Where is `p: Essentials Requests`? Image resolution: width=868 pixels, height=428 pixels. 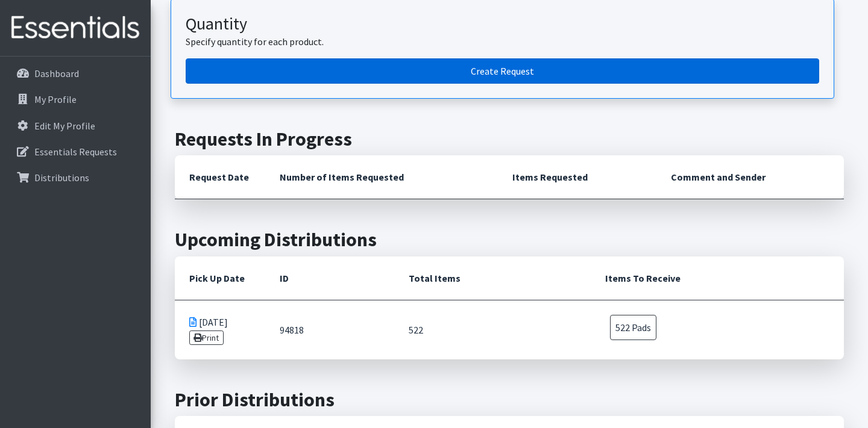
p: Essentials Requests is located at coordinates (75, 152).